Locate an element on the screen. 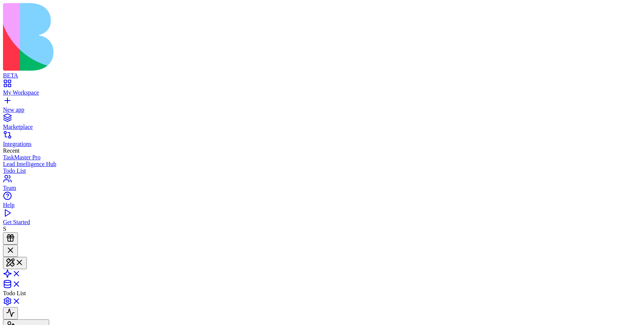 Image resolution: width=644 pixels, height=325 pixels. a: Get Started is located at coordinates (322, 219).